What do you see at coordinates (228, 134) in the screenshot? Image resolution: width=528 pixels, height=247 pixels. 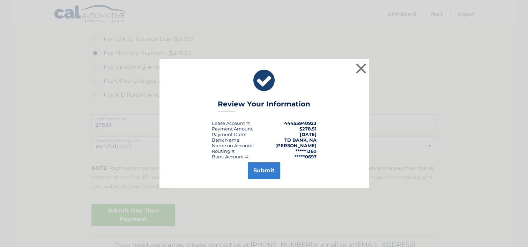 I see `span: Payment Date` at bounding box center [228, 134].